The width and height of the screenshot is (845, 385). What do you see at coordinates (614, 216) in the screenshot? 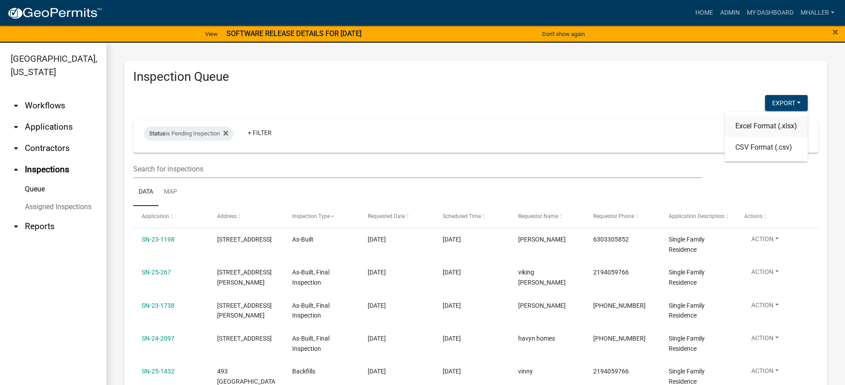
I see `span: Requestor Phone` at bounding box center [614, 216].